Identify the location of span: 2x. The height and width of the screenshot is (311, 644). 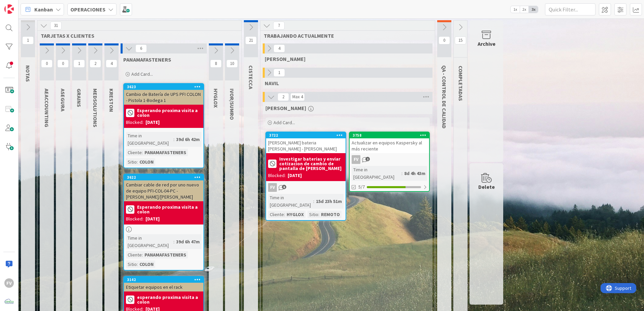
(525, 10).